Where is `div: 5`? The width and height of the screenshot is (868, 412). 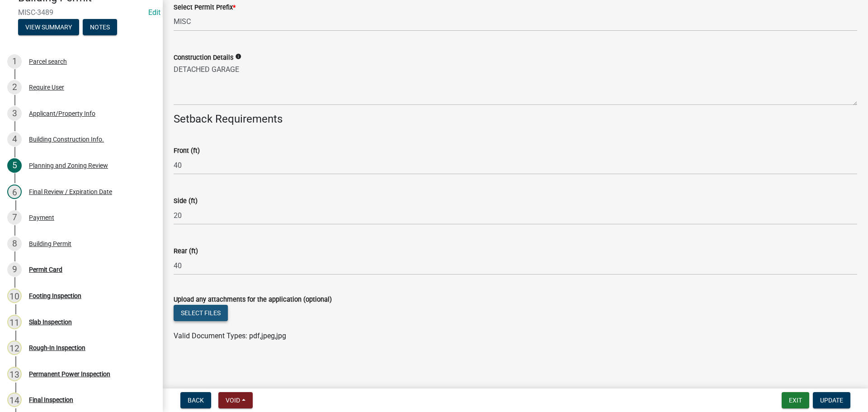 div: 5 is located at coordinates (14, 165).